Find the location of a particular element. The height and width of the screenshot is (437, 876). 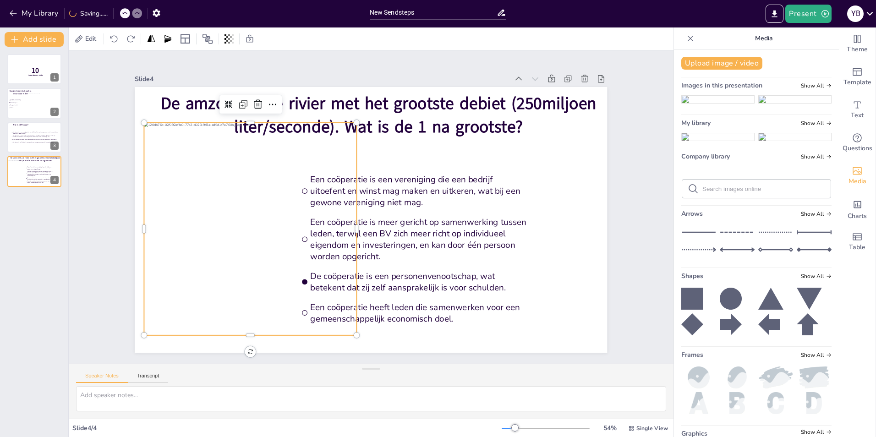

input: Insert title is located at coordinates (433, 12).